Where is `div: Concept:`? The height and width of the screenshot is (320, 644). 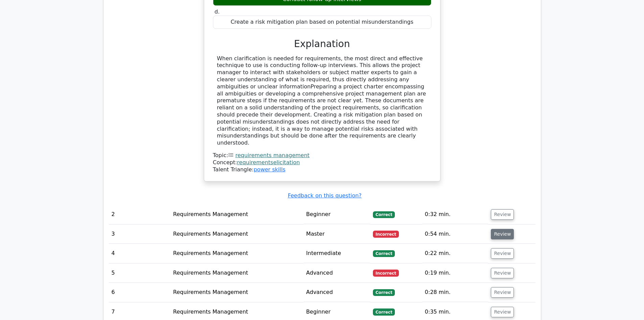
div: Concept: is located at coordinates (322, 163).